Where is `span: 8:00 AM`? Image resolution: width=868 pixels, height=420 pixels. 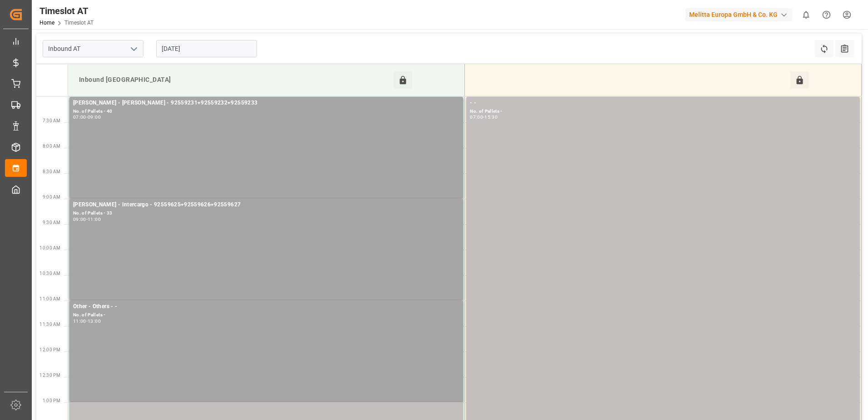
span: 8:00 AM is located at coordinates (51, 146).